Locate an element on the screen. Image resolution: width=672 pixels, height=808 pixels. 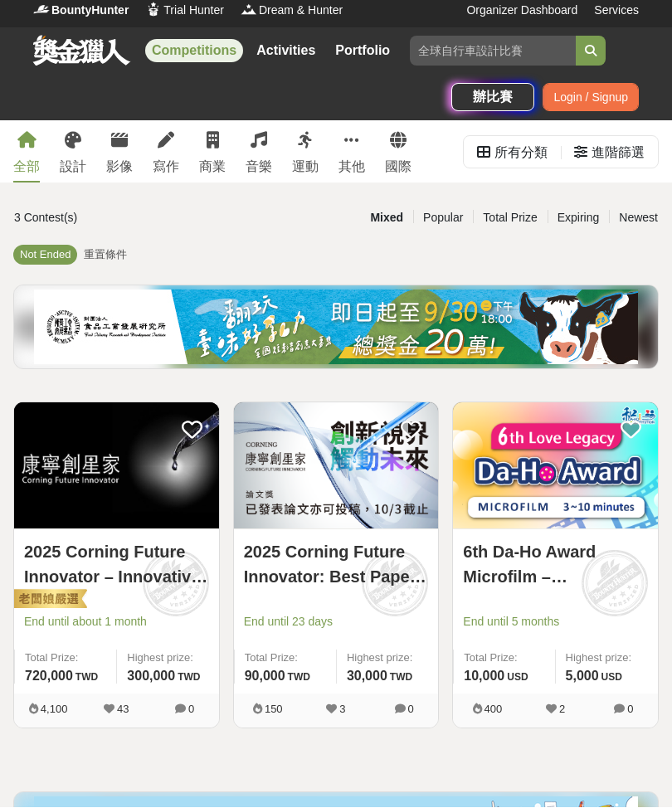
a: 辦比賽 is located at coordinates (492, 98).